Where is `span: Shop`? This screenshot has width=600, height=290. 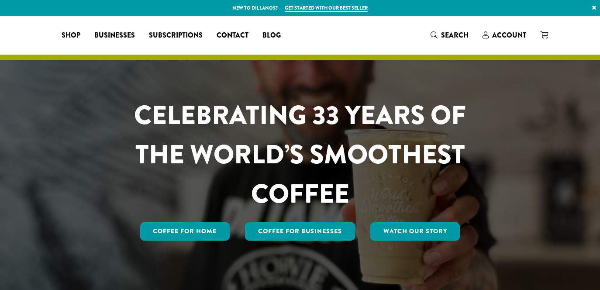 span: Shop is located at coordinates (71, 35).